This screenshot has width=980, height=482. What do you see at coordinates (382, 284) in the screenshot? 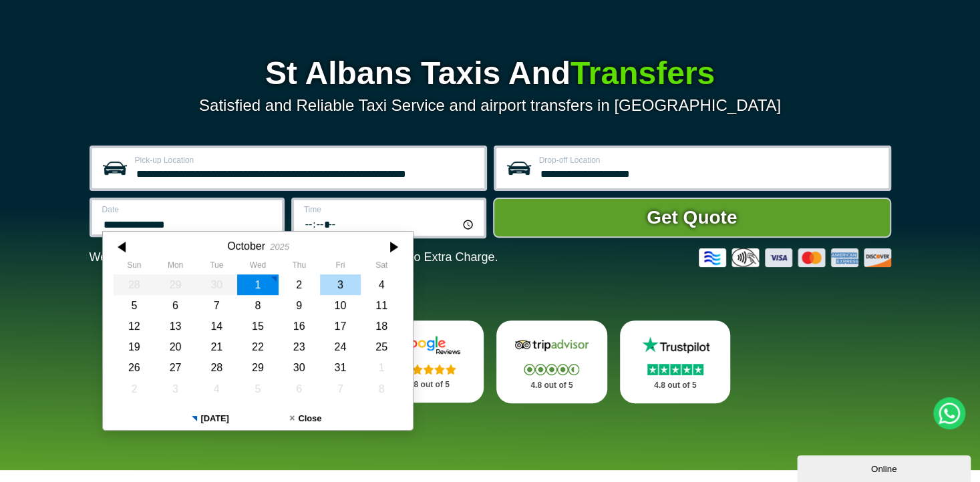
I see `div: 04 October 2025` at bounding box center [382, 284].